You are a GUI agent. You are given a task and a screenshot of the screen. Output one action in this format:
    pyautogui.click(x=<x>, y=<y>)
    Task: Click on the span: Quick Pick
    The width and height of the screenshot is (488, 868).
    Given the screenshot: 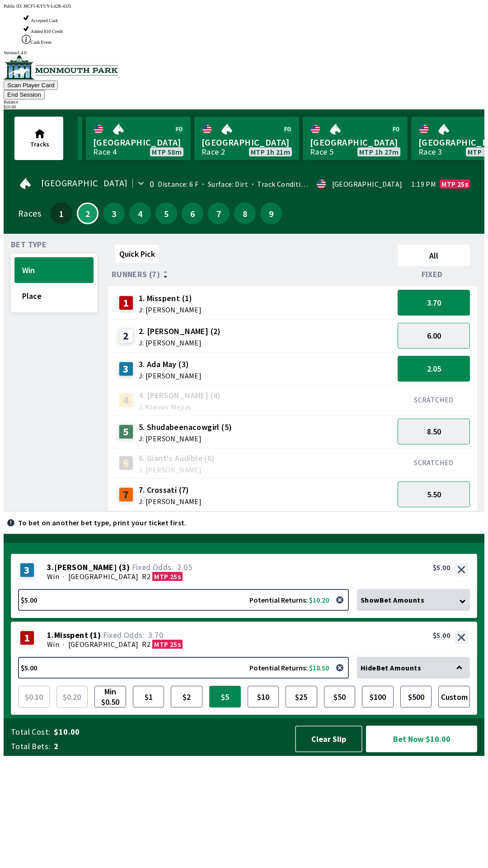 What is the action you would take?
    pyautogui.click(x=137, y=254)
    